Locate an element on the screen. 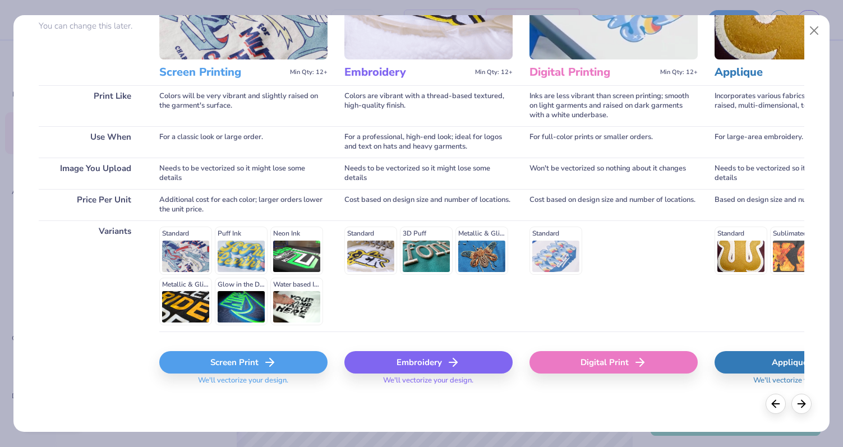  div: Additional cost for each color; larger orders lower the unit price. is located at coordinates (244, 205).